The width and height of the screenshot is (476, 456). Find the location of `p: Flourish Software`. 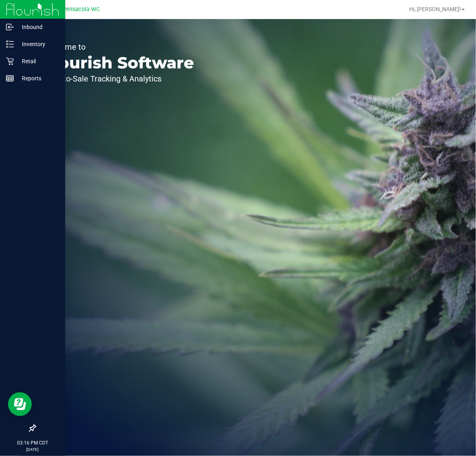

p: Flourish Software is located at coordinates (118, 63).